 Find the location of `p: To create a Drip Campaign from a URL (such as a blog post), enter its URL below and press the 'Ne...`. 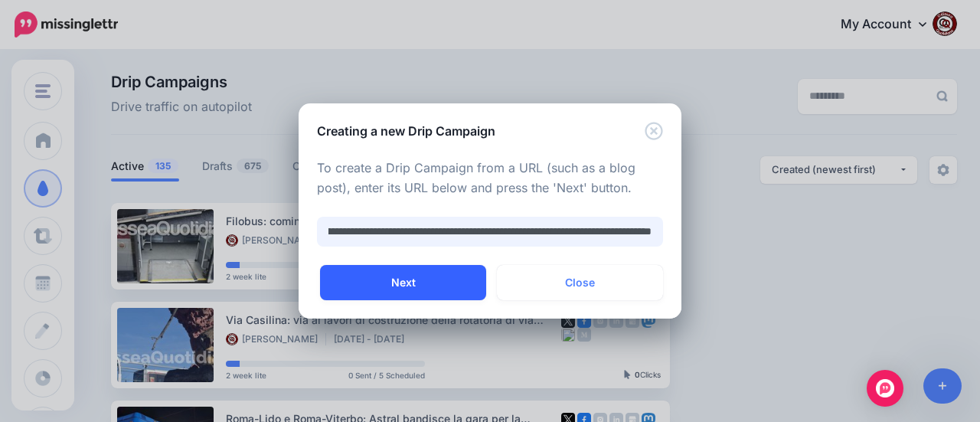

p: To create a Drip Campaign from a URL (such as a blog post), enter its URL below and press the 'Ne... is located at coordinates (490, 179).